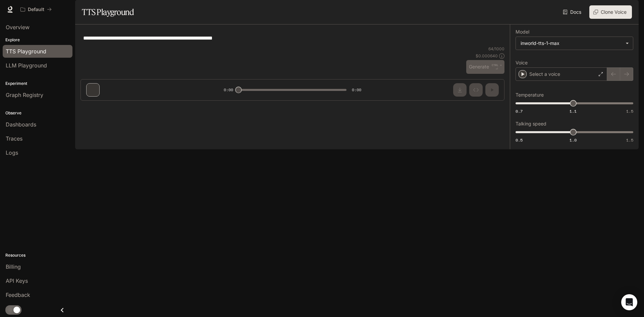 Image resolution: width=644 pixels, height=317 pixels. What do you see at coordinates (497, 49) in the screenshot?
I see `p: 64 / 1000` at bounding box center [497, 49].